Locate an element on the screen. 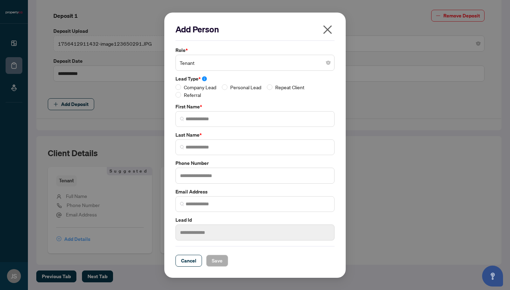 The width and height of the screenshot is (510, 290). label: Phone Number is located at coordinates (255, 163).